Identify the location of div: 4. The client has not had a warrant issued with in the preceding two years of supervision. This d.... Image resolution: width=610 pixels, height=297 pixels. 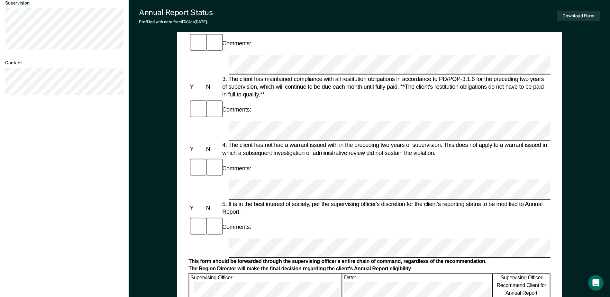
(386, 149).